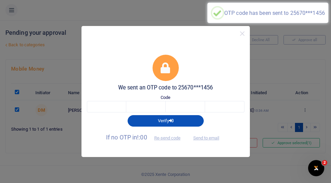 The image size is (331, 183). What do you see at coordinates (142, 137) in the screenshot?
I see `span: !:00` at bounding box center [142, 137].